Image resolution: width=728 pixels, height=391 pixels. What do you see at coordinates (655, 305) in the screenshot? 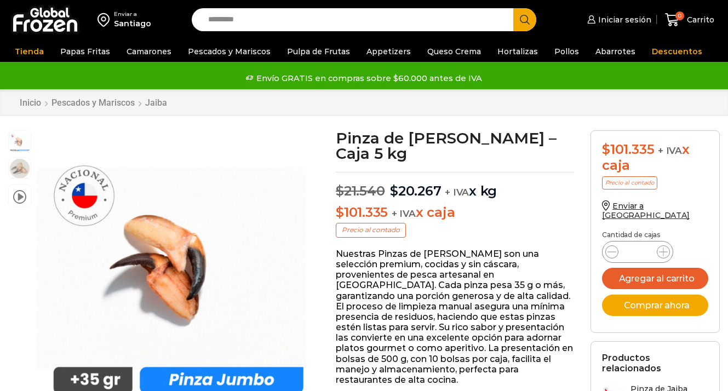
I see `button: Comprar ahora` at bounding box center [655, 305].